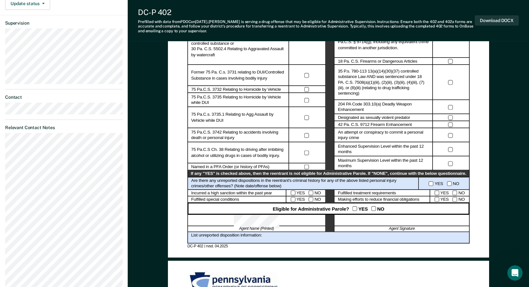 The image size is (529, 287). What do you see at coordinates (384, 135) in the screenshot?
I see `label: An attempt or conspiracy to commit a personal injury crime` at bounding box center [384, 135].